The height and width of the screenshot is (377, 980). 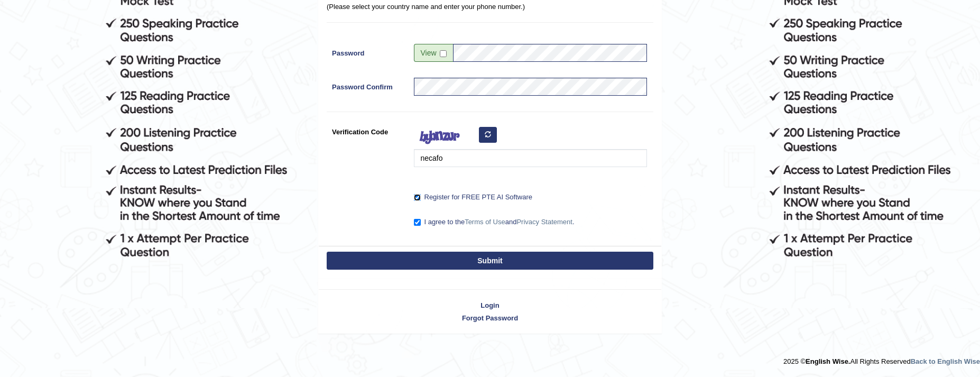 I want to click on a: Login, so click(x=490, y=305).